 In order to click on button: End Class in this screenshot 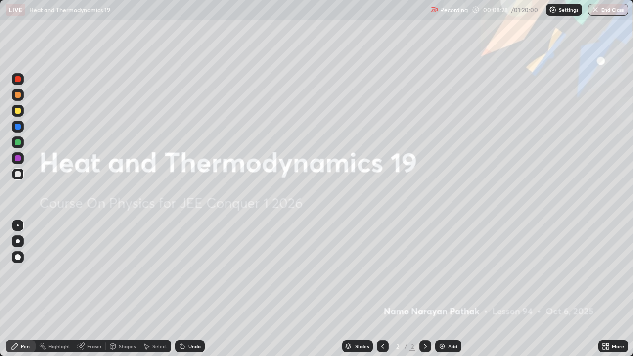, I will do `click(608, 10)`.